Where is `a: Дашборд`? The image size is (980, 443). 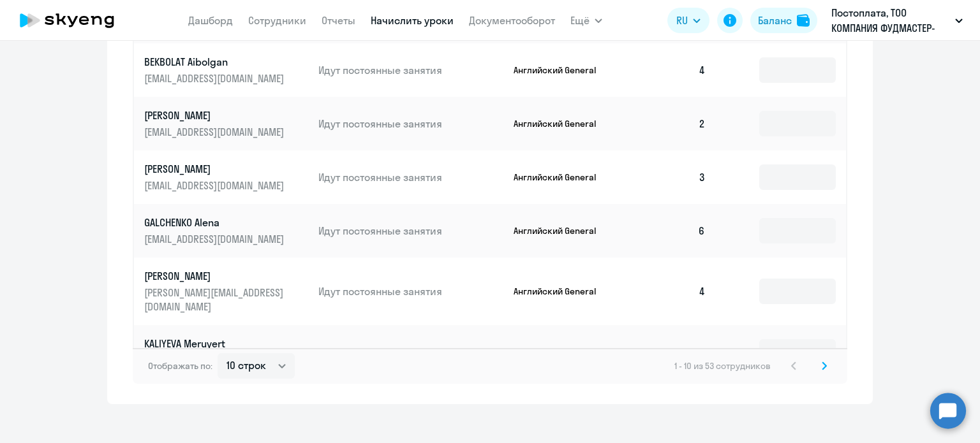 a: Дашборд is located at coordinates (211, 20).